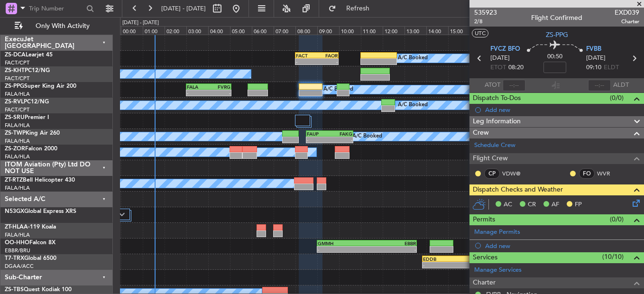 The width and height of the screenshot is (644, 294). Describe the element at coordinates (505, 49) in the screenshot. I see `span: FVCZ BFO` at that location.